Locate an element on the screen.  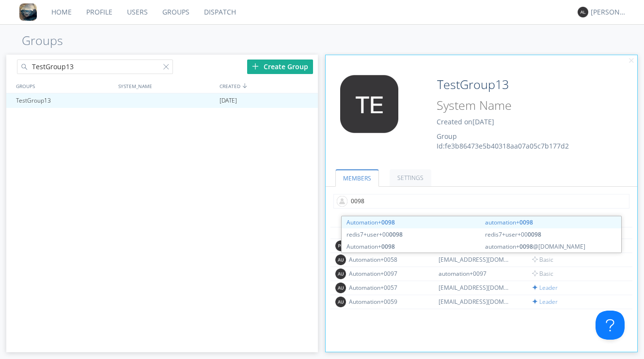
img: 8ff700cf5bab4eb8a436322861af2272 is located at coordinates (28, 12).